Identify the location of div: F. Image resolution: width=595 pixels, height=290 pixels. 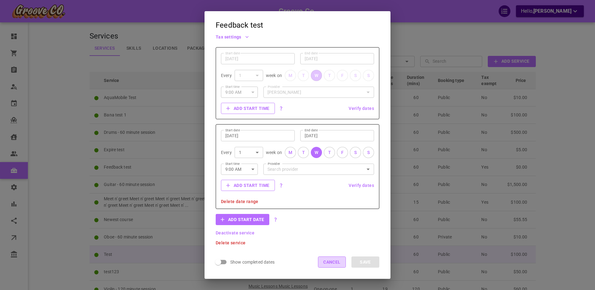
(343, 152).